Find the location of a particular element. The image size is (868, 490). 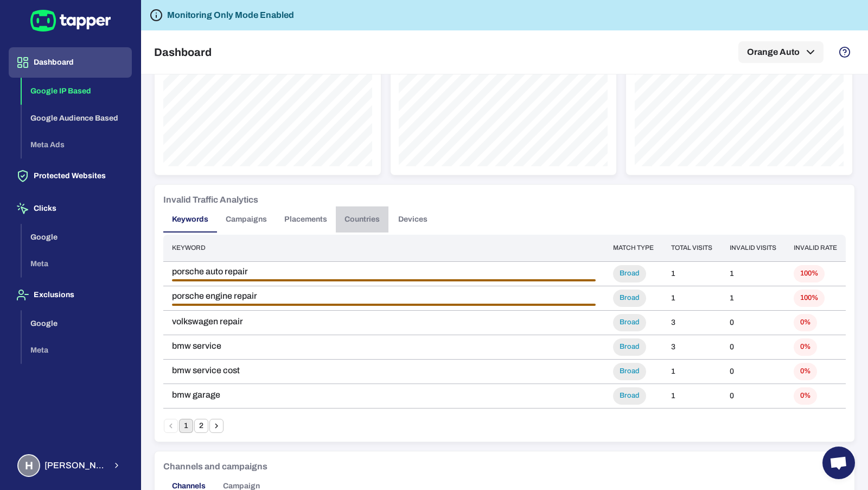

span: volkswagen repair is located at coordinates (384, 321).